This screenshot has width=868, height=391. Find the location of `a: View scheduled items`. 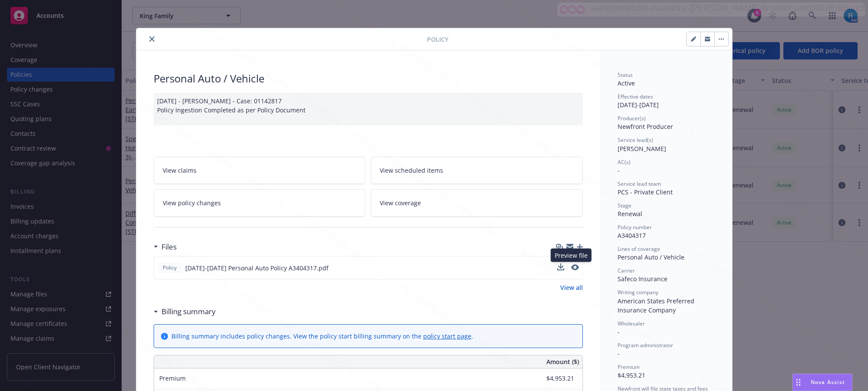

a: View scheduled items is located at coordinates (476, 170).